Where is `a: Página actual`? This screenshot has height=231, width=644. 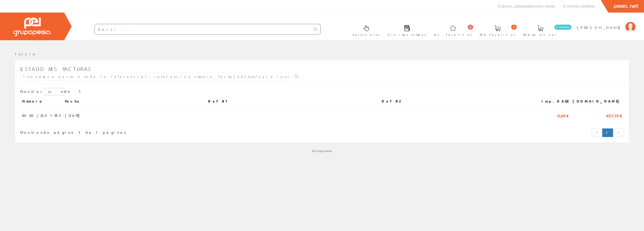 a: Página actual is located at coordinates (608, 133).